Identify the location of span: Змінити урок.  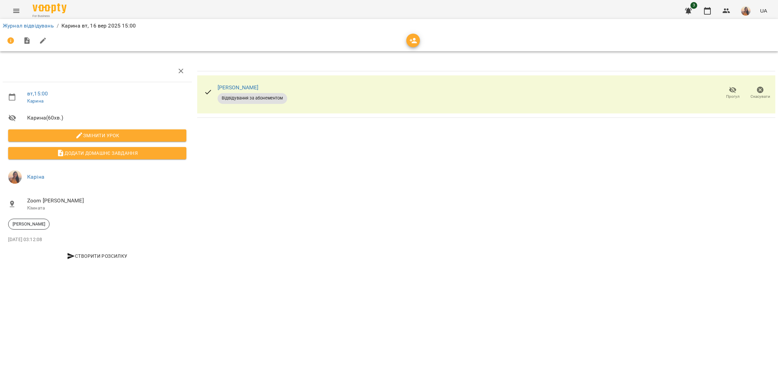
(97, 135).